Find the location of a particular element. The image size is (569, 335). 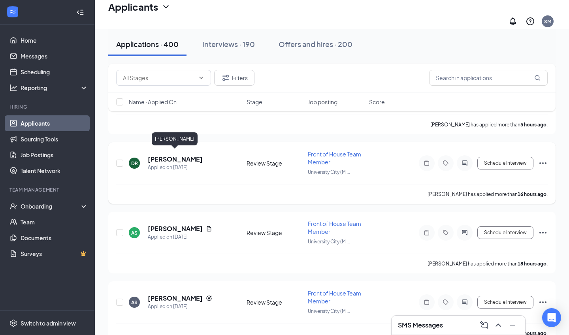

a: Applicants is located at coordinates (54, 123).